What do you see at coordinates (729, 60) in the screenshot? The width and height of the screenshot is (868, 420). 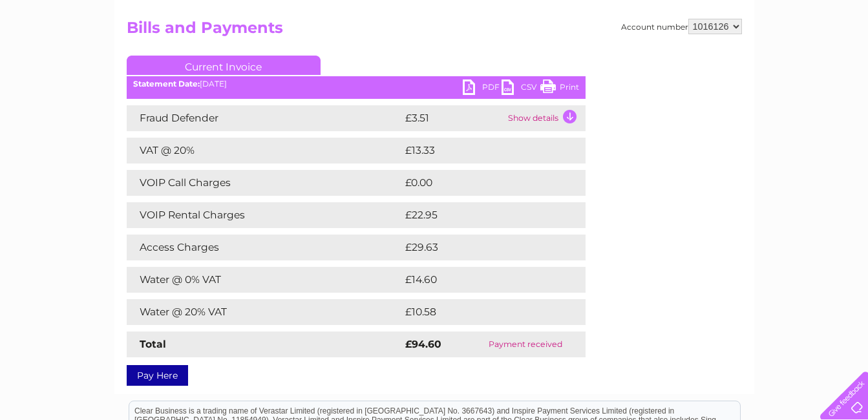 I see `a: Telecoms` at bounding box center [729, 60].